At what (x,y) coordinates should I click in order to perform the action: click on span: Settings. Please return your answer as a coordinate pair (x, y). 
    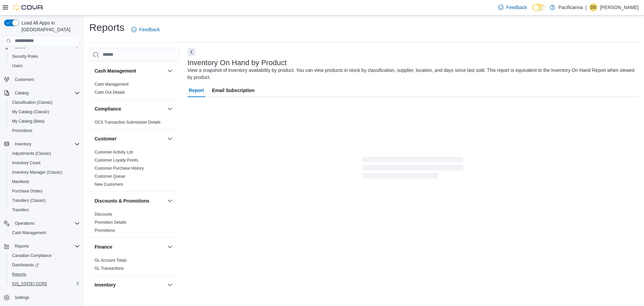
    Looking at the image, I should click on (46, 297).